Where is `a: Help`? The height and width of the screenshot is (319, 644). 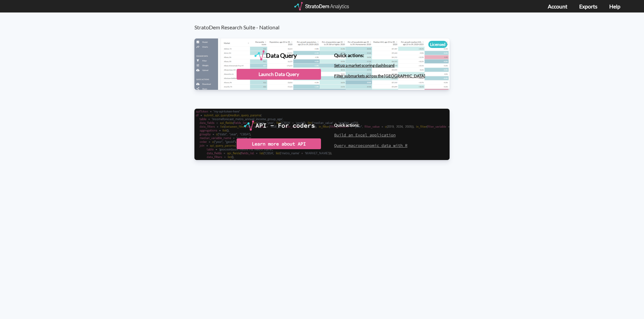
a: Help is located at coordinates (615, 6).